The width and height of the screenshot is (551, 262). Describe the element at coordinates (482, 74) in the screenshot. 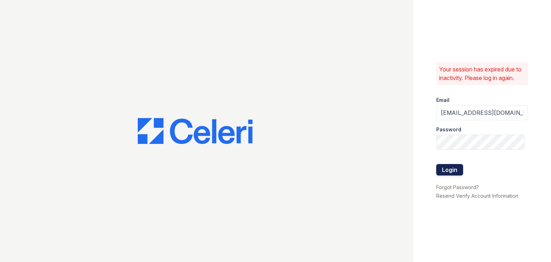

I see `p: Your session has expired due to inactivity. Please log in again.` at that location.